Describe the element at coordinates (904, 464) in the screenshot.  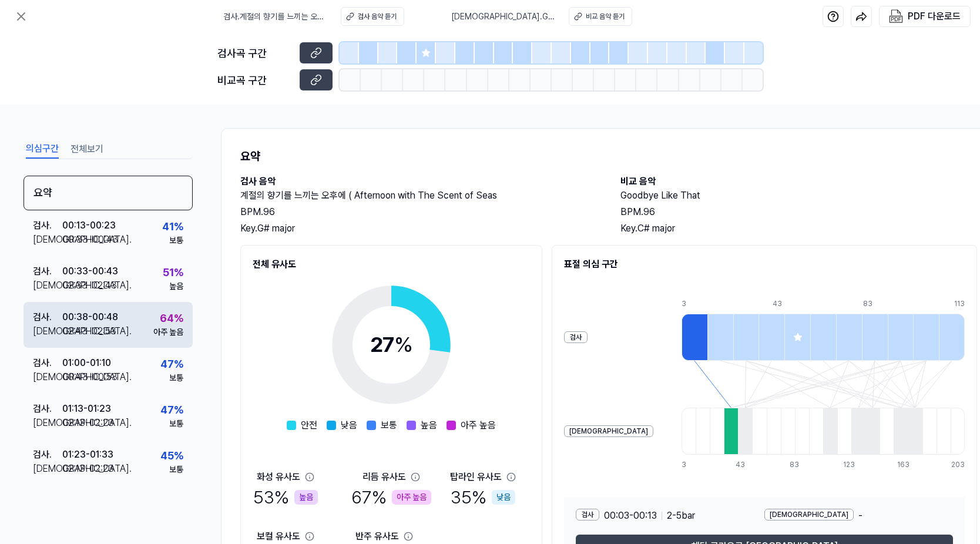
I see `div: 163` at that location.